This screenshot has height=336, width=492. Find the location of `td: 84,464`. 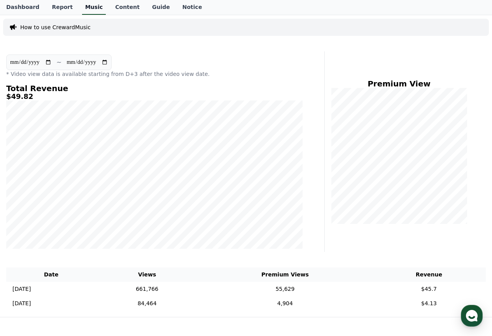

td: 84,464 is located at coordinates (147, 303).